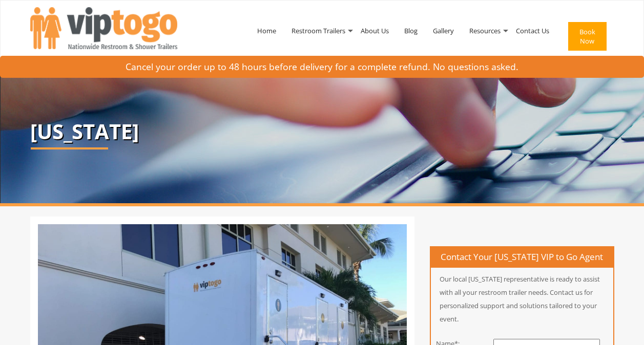  Describe the element at coordinates (587, 36) in the screenshot. I see `button: Book Now` at that location.